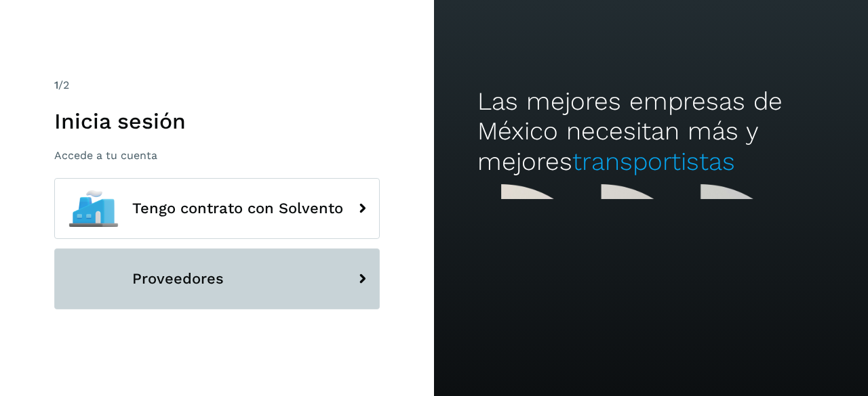  Describe the element at coordinates (217, 279) in the screenshot. I see `button: Proveedores` at that location.